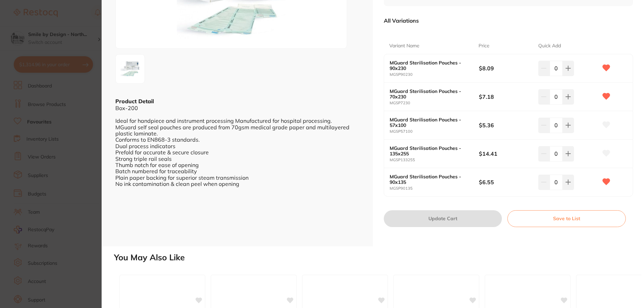  What do you see at coordinates (484, 46) in the screenshot?
I see `p: Price` at bounding box center [484, 46].